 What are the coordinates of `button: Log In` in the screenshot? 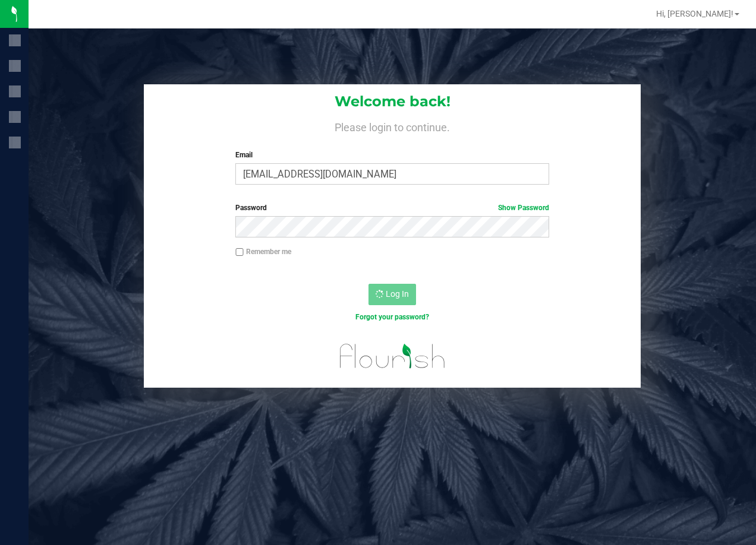 It's located at (392, 295).